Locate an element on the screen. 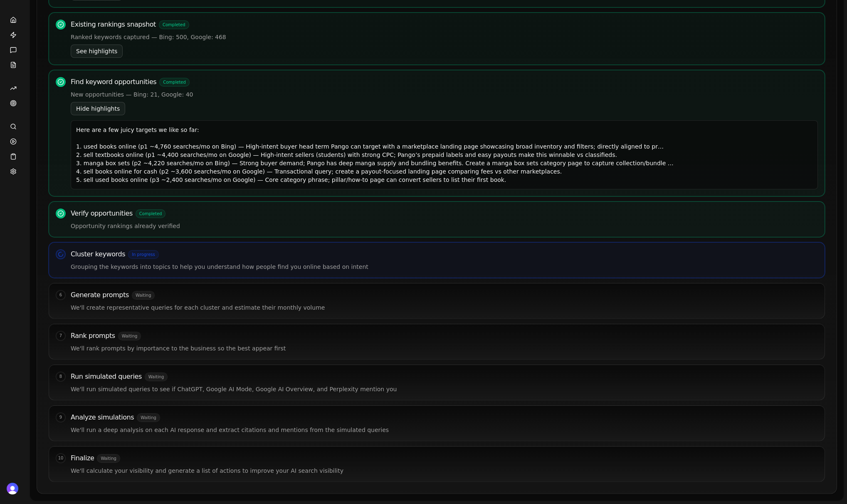  img: 's logo is located at coordinates (12, 488).